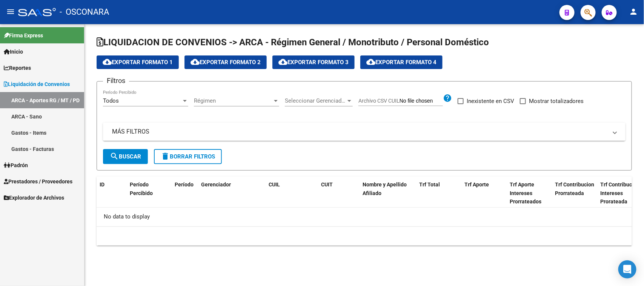  What do you see at coordinates (36, 84) in the screenshot?
I see `span: Liquidación de Convenios` at bounding box center [36, 84].